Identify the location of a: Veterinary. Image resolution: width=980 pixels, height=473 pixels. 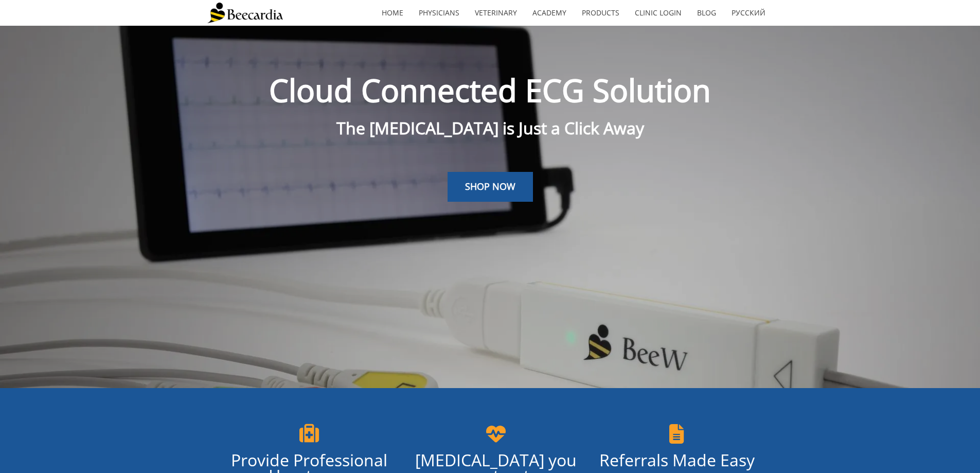
(496, 13).